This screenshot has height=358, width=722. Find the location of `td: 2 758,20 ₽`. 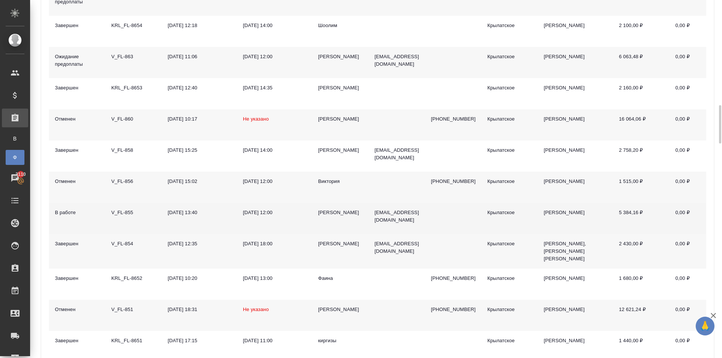

td: 2 758,20 ₽ is located at coordinates (641, 156).